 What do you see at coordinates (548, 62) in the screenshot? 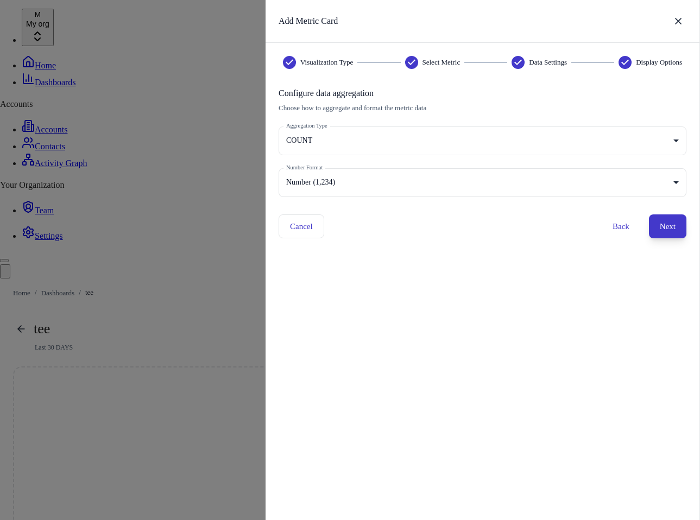
I see `span: Data Settings` at bounding box center [548, 62].